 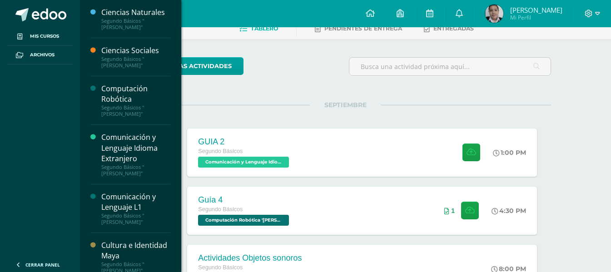 I want to click on span: Entregadas, so click(x=453, y=28).